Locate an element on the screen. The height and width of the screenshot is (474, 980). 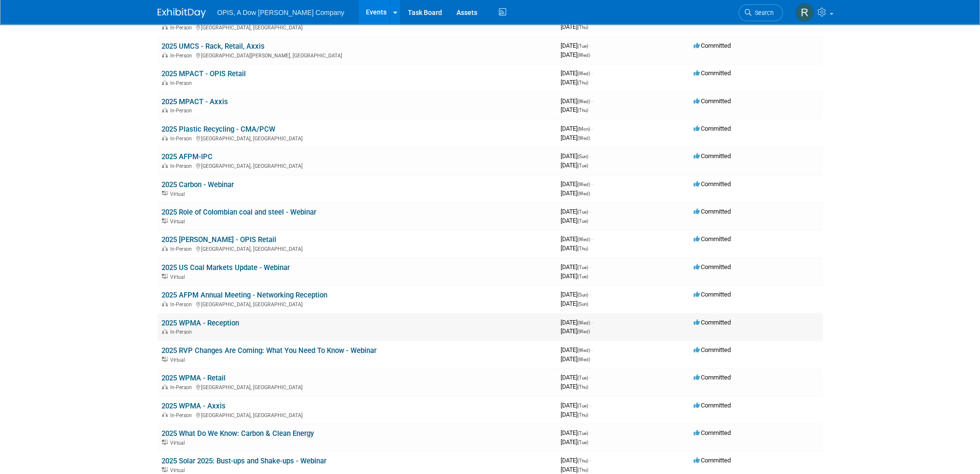
a: 2025 WPMA - Axxis is located at coordinates (193, 406).